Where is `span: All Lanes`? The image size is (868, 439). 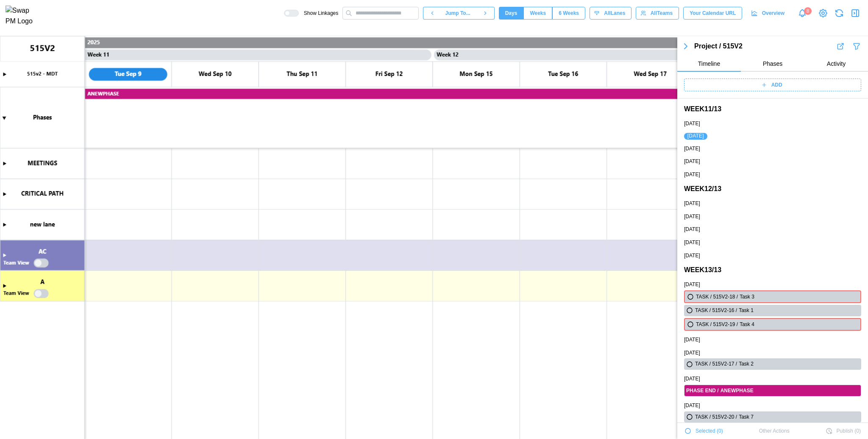
span: All Lanes is located at coordinates (615, 13).